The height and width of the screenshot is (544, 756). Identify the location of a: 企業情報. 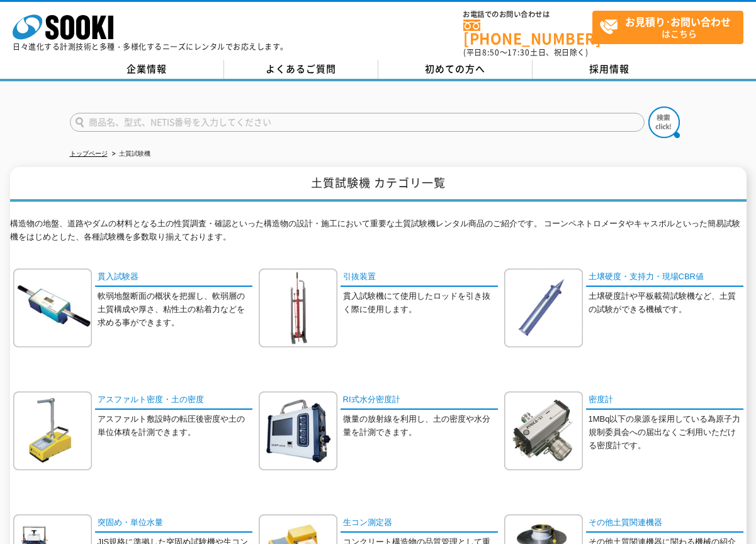
(146, 70).